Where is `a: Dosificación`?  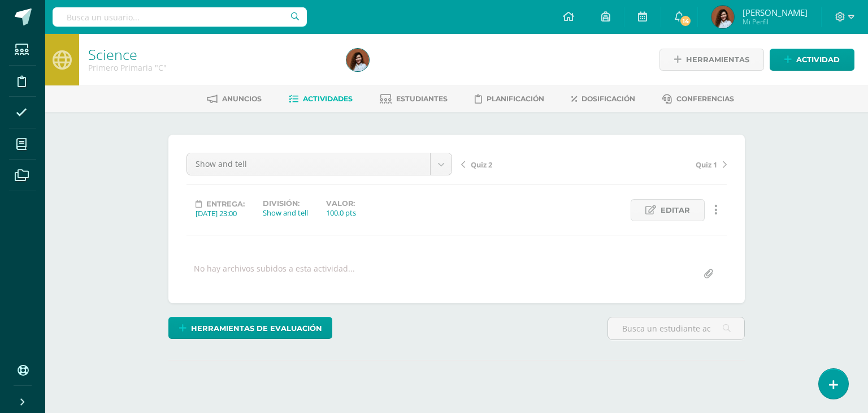 a: Dosificación is located at coordinates (604, 99).